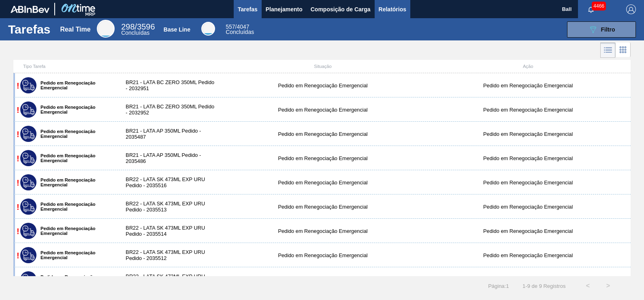 The height and width of the screenshot is (300, 644). I want to click on h1: Tarefas, so click(29, 29).